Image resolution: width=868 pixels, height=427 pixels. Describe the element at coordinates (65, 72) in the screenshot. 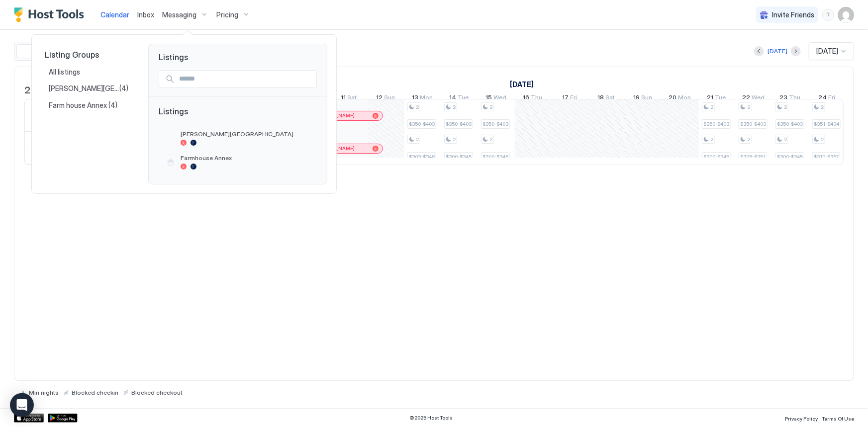

I see `span: All listings` at that location.